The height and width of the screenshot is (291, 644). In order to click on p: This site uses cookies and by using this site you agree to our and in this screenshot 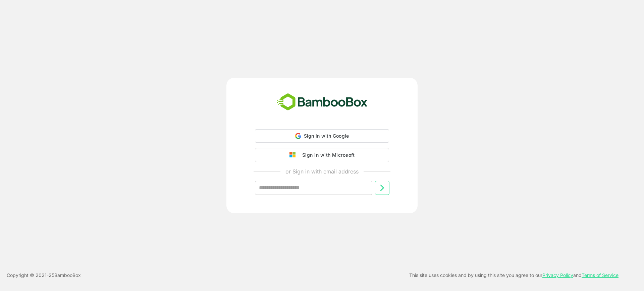, I will do `click(514, 275)`.